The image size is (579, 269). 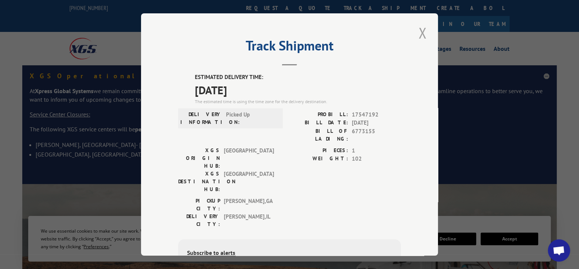 I want to click on div: The estimated time is using the time zone for the delivery destination., so click(x=298, y=102).